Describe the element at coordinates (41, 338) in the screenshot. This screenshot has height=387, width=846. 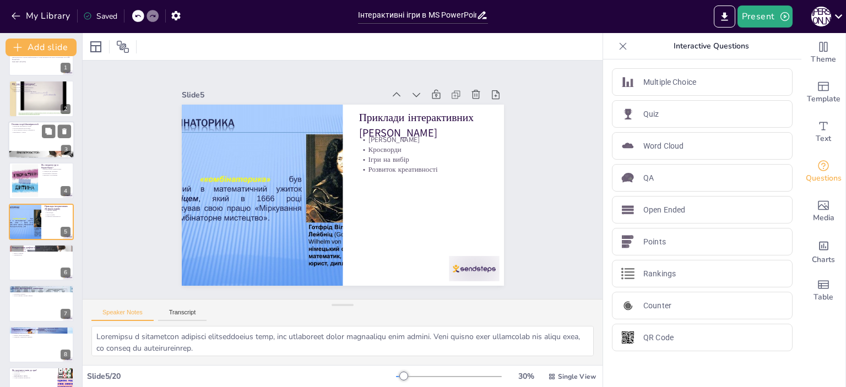
I see `p: Розвиток соціальних навичок` at that location.